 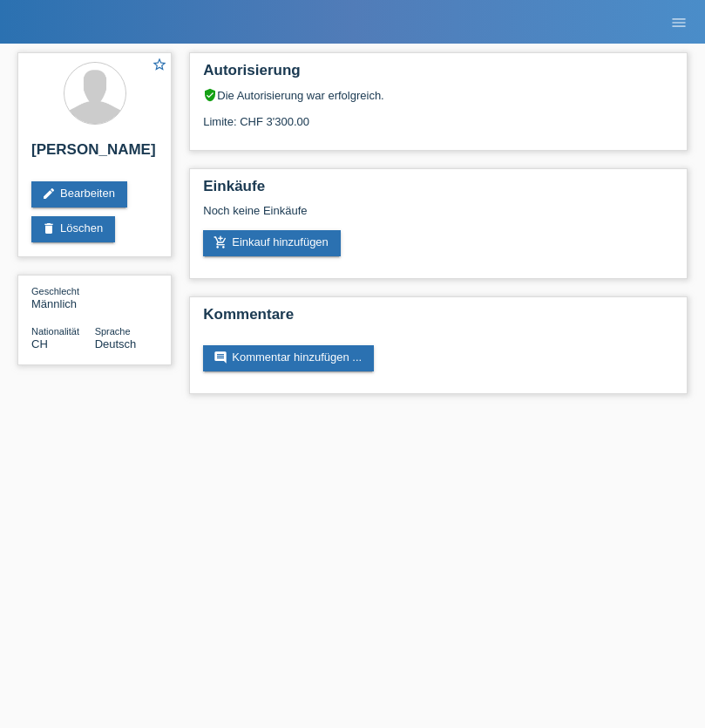 I want to click on h2: Autorisierung, so click(x=438, y=75).